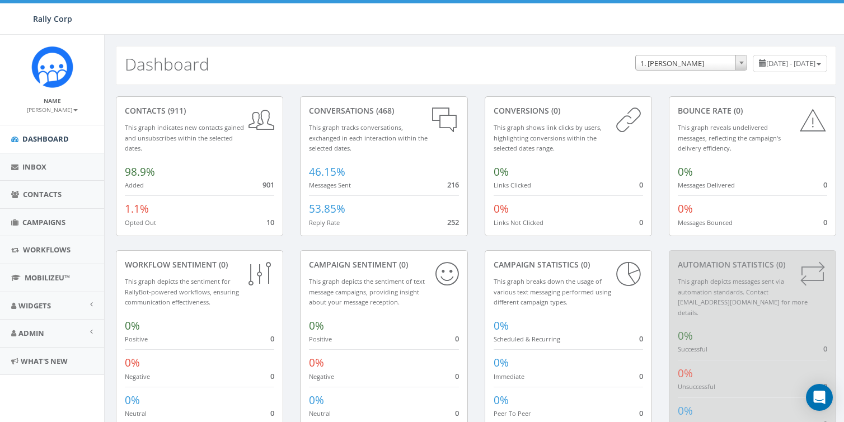 The height and width of the screenshot is (422, 844). I want to click on span: Workflows, so click(46, 250).